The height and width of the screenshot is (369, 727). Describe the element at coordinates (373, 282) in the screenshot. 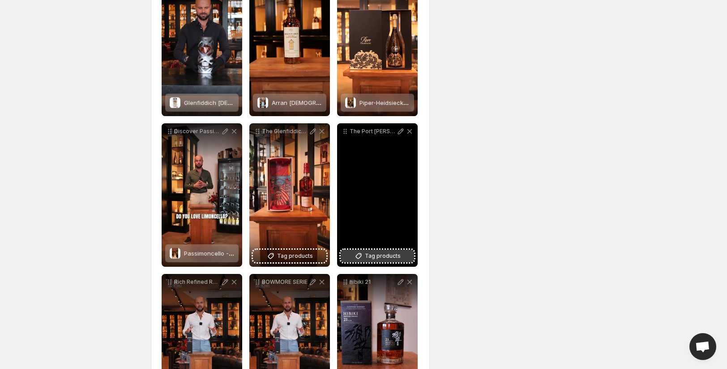

I see `p: hibiki 21` at that location.